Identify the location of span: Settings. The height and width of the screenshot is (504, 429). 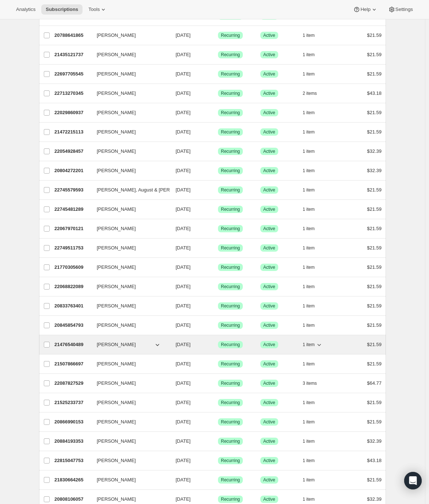
(404, 10).